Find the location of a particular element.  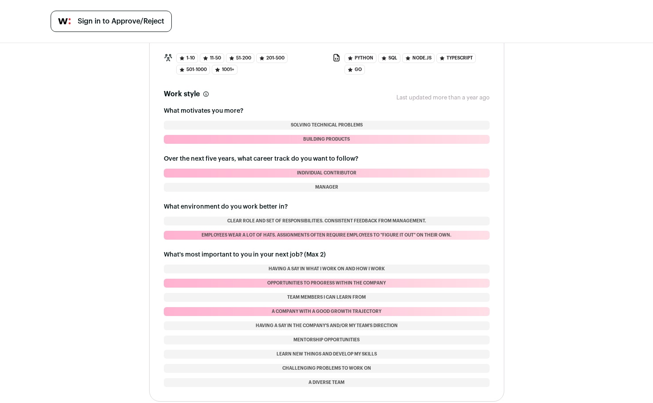

li: Learn new things and develop my skills is located at coordinates (327, 354).